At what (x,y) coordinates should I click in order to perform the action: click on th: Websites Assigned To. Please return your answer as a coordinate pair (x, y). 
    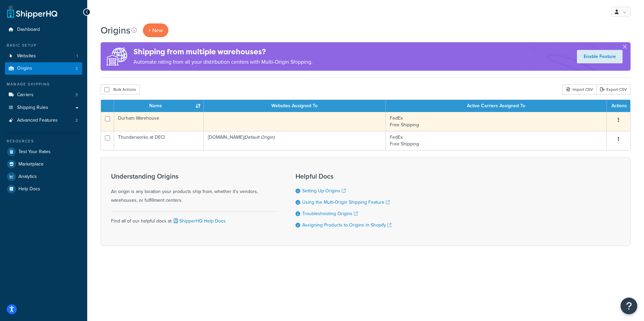
    Looking at the image, I should click on (295, 106).